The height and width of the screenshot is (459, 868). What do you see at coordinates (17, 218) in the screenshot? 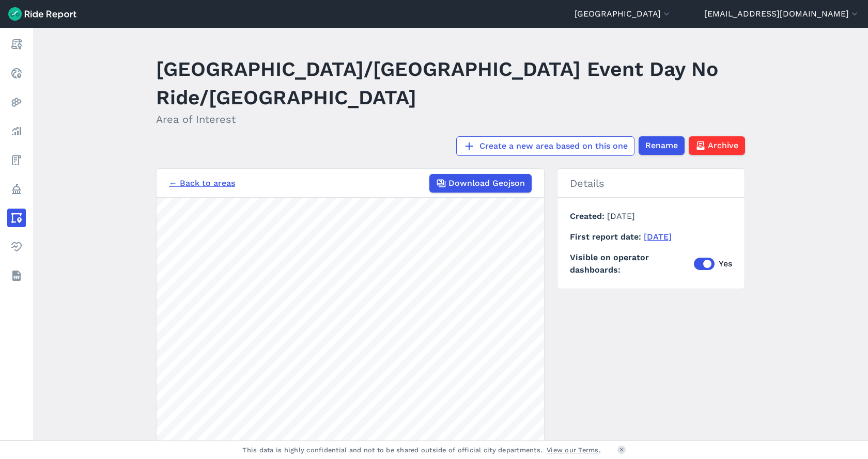
I see `a: Areas` at bounding box center [17, 218].